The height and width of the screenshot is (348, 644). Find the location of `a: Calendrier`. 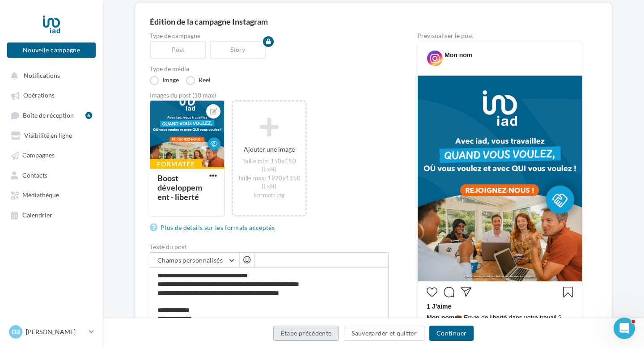

a: Calendrier is located at coordinates (52, 215).